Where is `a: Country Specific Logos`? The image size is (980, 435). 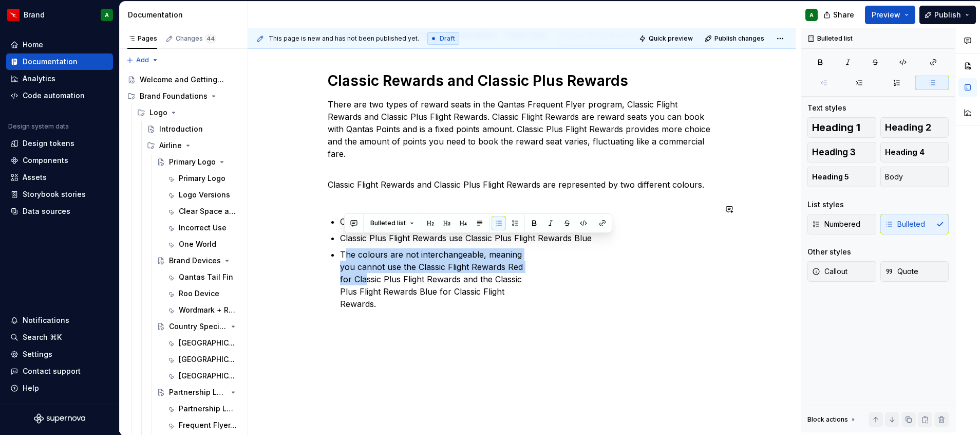 a: Country Specific Logos is located at coordinates (198, 327).